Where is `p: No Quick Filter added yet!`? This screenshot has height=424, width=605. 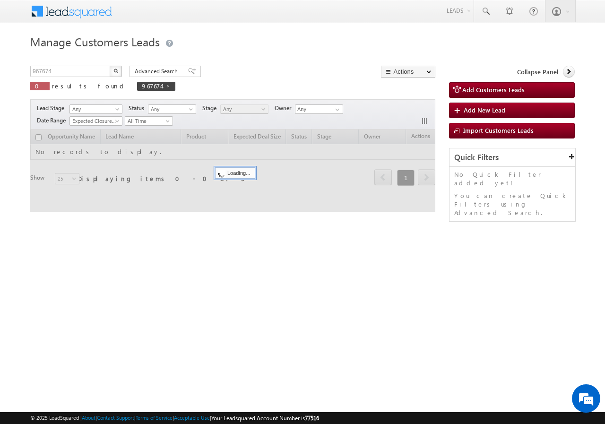
p: No Quick Filter added yet! is located at coordinates (512, 179).